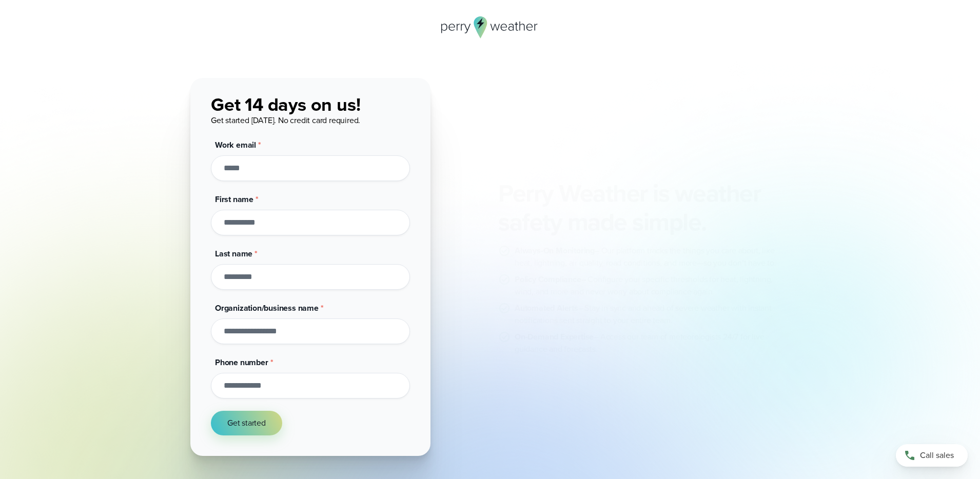 The height and width of the screenshot is (479, 980). What do you see at coordinates (234, 199) in the screenshot?
I see `span: First name` at bounding box center [234, 199].